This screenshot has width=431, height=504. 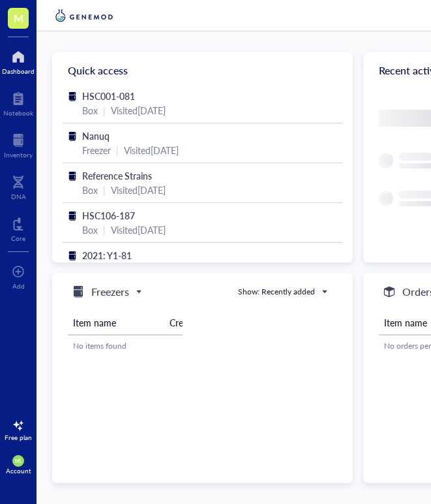 I want to click on div: Core, so click(x=18, y=238).